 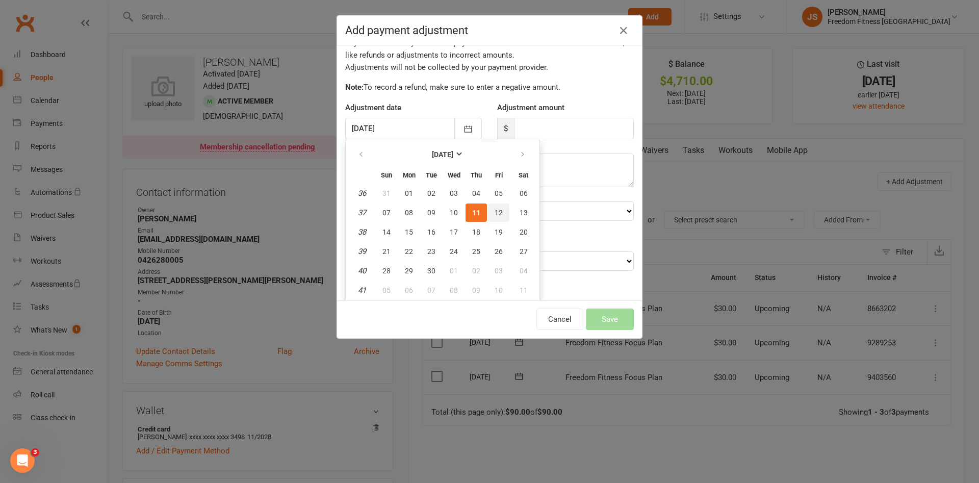 I want to click on em: 39, so click(x=362, y=251).